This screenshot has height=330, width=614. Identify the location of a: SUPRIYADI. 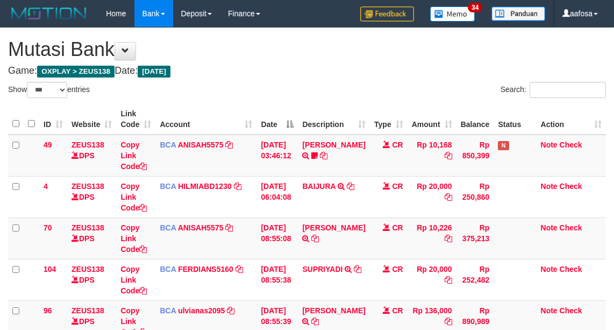
(322, 269).